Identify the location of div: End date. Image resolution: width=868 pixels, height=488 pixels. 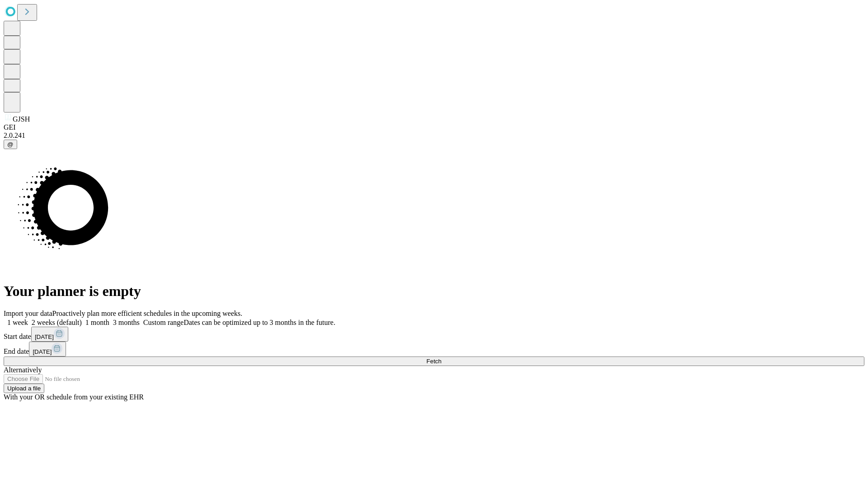
(434, 349).